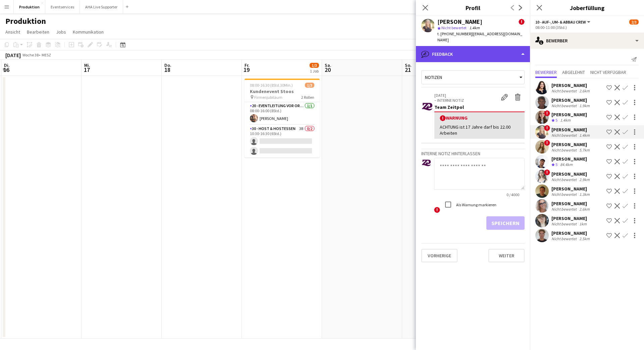 The image size is (644, 350). I want to click on app-card-role: 30 - Host & Hostessen3B0/210:30-16:30 (6Std.), so click(282, 141).